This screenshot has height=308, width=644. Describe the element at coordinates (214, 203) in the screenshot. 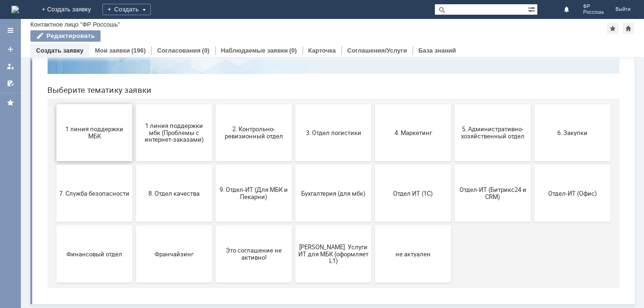

I see `span: 9. Отдел-ИТ (Для МБК и Пекарни)` at that location.